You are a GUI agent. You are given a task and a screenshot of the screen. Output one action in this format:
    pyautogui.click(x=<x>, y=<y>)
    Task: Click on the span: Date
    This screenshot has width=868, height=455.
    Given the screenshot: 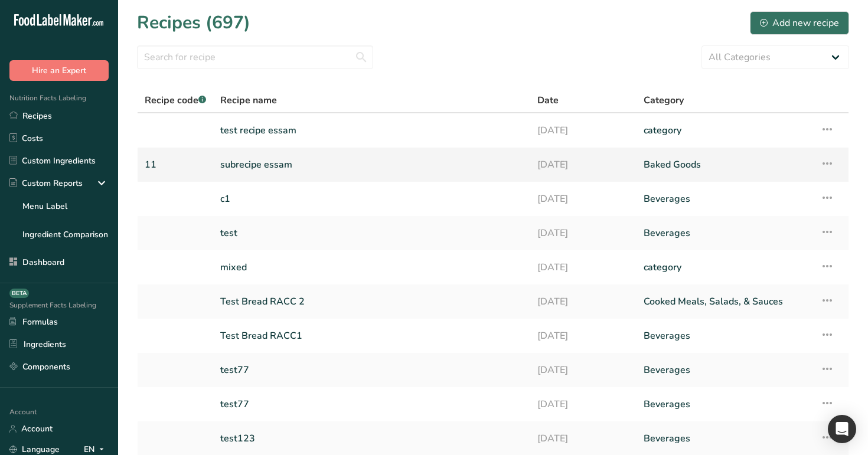 What is the action you would take?
    pyautogui.click(x=547, y=101)
    